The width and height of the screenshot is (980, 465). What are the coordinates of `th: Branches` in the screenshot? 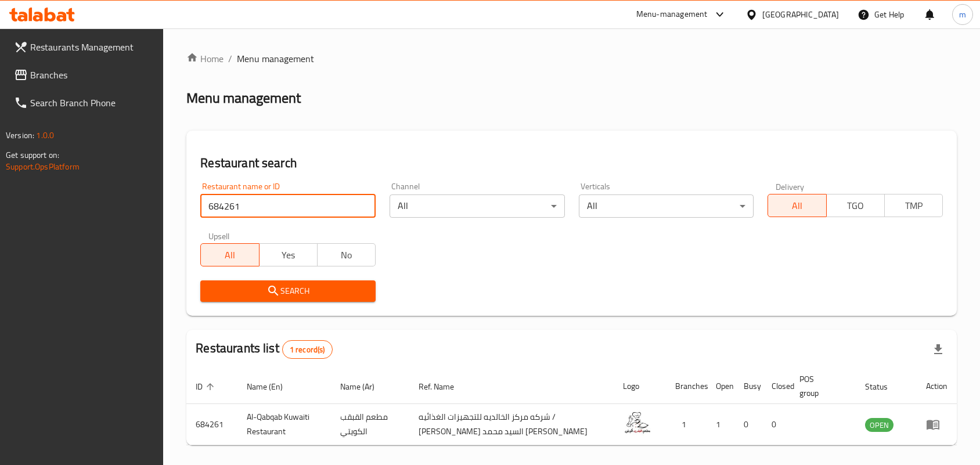 It's located at (687, 386).